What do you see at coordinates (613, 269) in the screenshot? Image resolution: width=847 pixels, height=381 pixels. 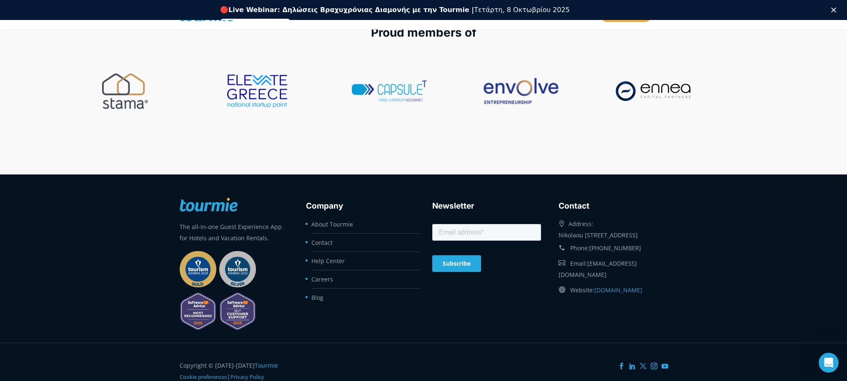 I see `div: Email:` at bounding box center [613, 269].